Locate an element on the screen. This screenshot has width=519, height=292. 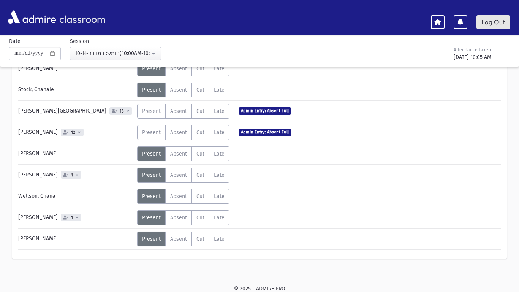
img: AdmirePro is located at coordinates (32, 17).